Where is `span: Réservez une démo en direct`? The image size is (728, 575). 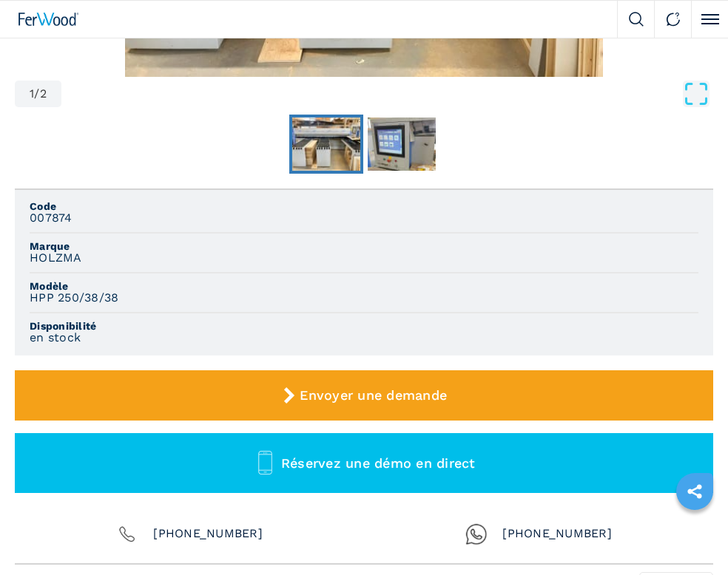
span: Réservez une démo en direct is located at coordinates (378, 463).